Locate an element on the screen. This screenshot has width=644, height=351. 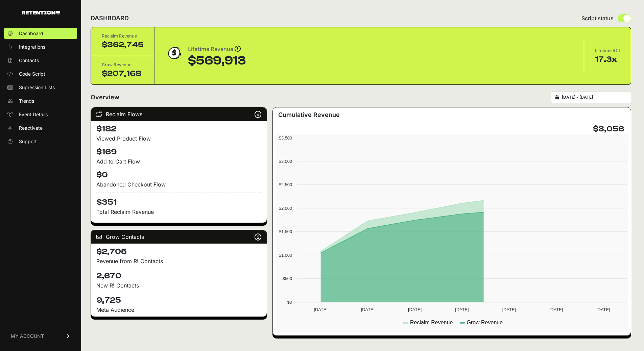
span: Script status is located at coordinates (597, 18).